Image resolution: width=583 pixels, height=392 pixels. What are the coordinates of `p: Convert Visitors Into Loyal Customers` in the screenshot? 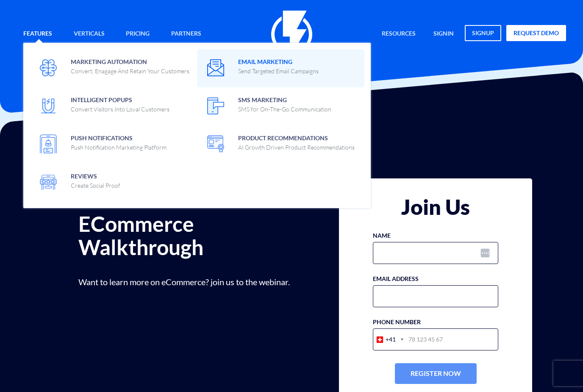 It's located at (120, 109).